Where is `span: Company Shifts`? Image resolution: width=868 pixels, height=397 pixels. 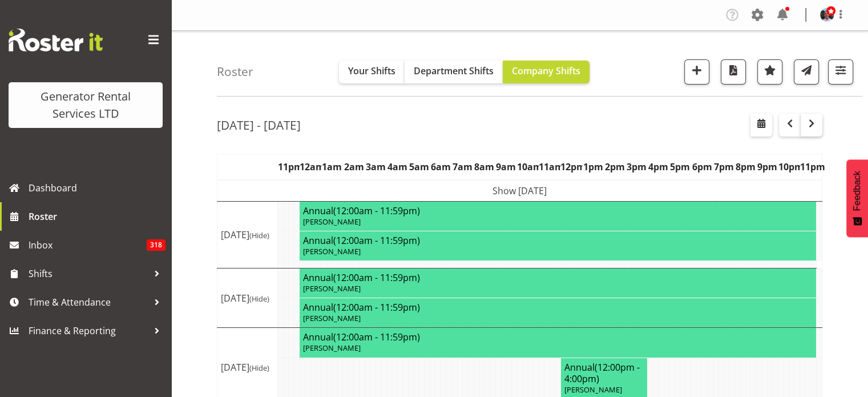
span: Company Shifts is located at coordinates (546, 71).